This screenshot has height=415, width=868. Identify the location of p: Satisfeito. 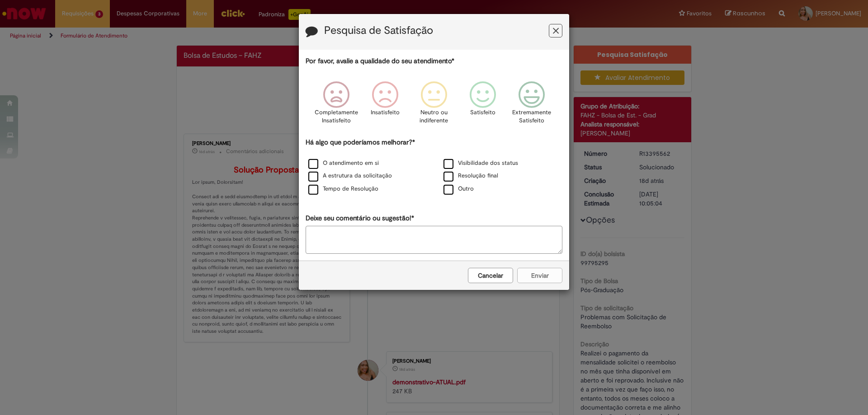
(483, 113).